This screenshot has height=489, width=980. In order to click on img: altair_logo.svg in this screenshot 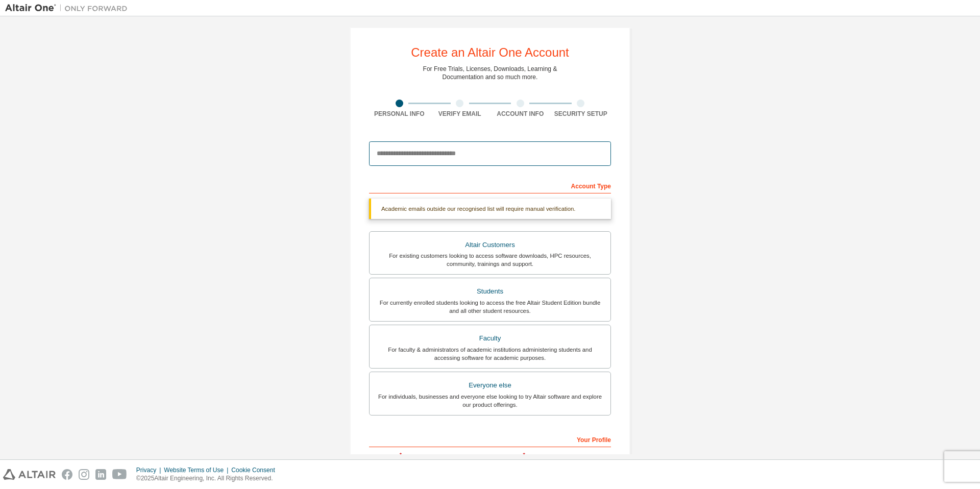, I will do `click(29, 474)`.